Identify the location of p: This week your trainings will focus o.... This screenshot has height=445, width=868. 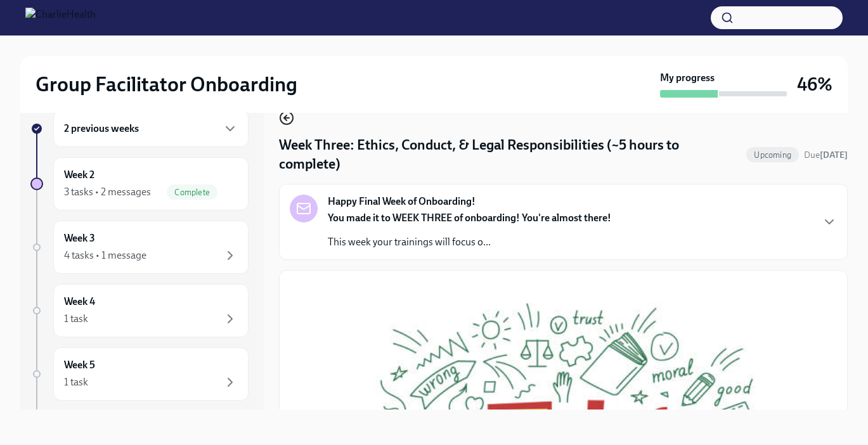
(469, 242).